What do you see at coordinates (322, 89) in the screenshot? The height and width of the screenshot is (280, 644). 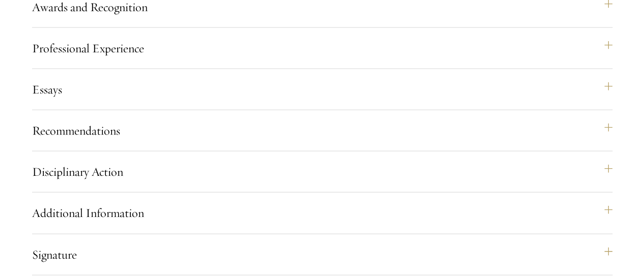 I see `button: Essays` at bounding box center [322, 89].